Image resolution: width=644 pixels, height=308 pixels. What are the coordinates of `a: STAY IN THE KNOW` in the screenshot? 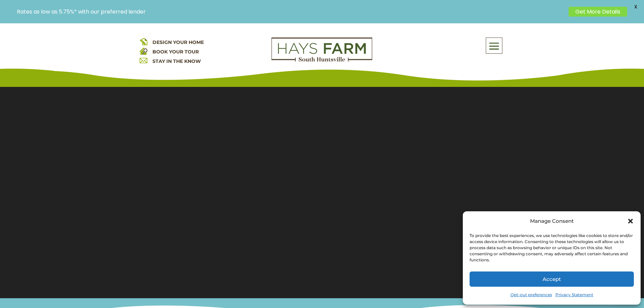 It's located at (176, 61).